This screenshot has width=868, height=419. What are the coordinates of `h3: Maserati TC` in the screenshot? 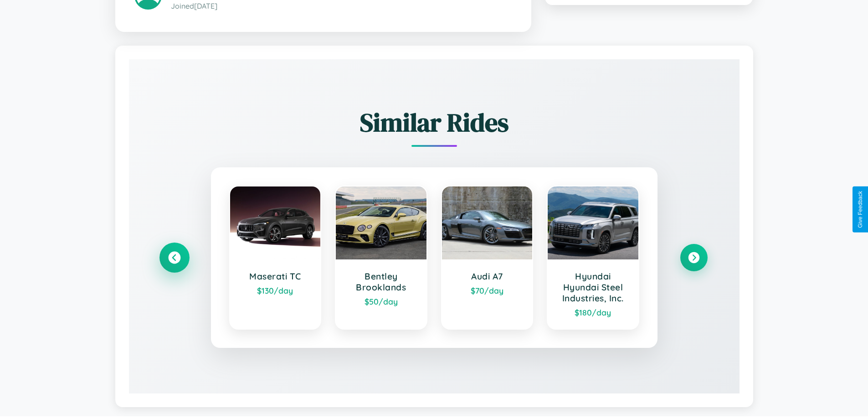 It's located at (275, 277).